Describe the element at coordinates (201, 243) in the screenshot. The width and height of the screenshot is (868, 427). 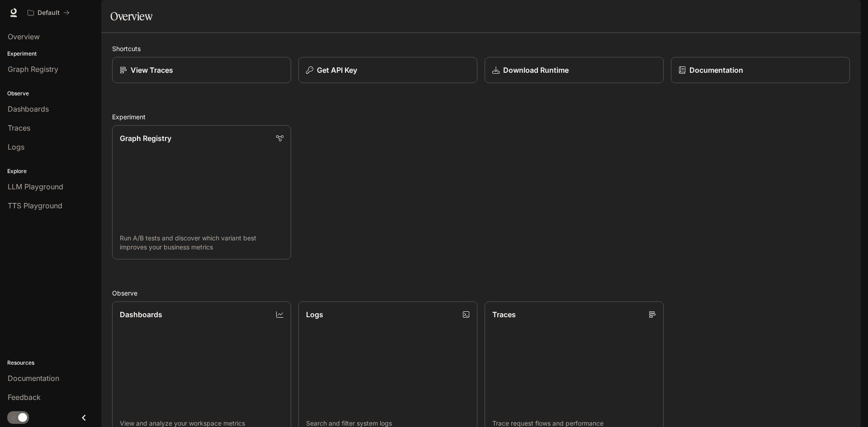
I see `p: Run A/B tests and discover which variant best improves your business metrics` at that location.